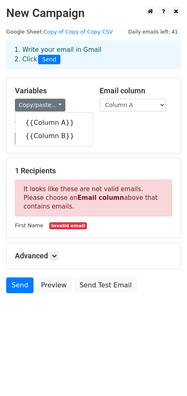 The width and height of the screenshot is (187, 396). What do you see at coordinates (94, 198) in the screenshot?
I see `p: It looks like these are not valid emails. Please choose an above that contains emails.` at bounding box center [94, 198].